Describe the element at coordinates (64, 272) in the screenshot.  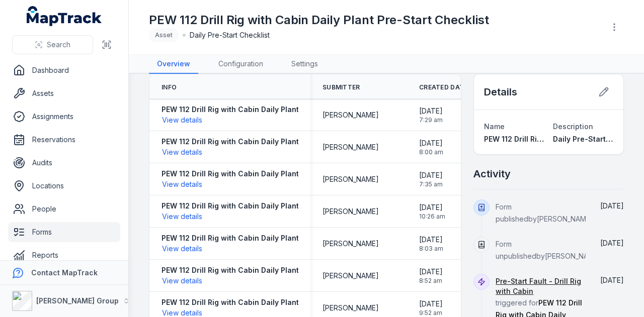
I see `strong: Contact MapTrack` at that location.